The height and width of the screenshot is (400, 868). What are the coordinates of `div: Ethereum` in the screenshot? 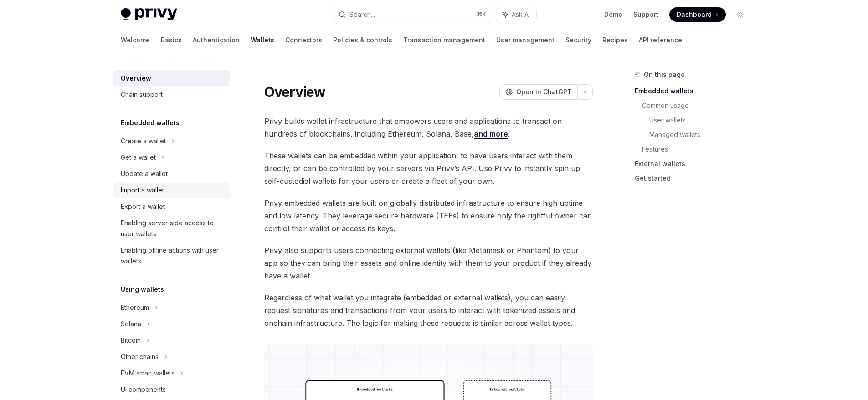 It's located at (135, 308).